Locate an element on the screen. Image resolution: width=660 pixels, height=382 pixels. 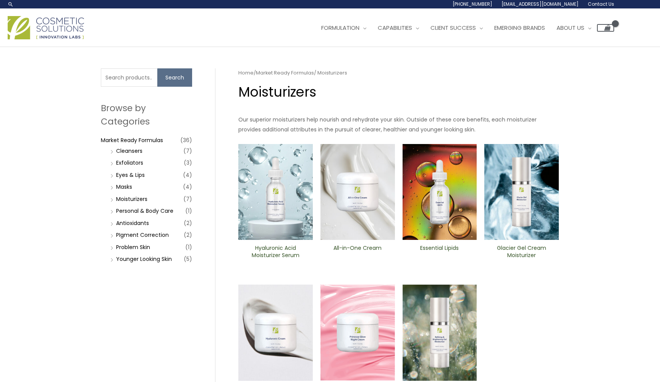
button: Search is located at coordinates (174, 78).